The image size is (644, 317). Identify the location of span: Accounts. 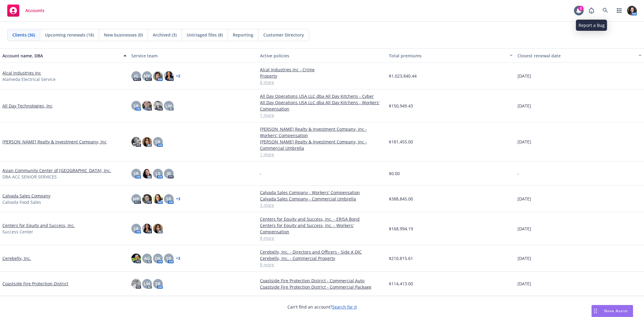
(34, 11).